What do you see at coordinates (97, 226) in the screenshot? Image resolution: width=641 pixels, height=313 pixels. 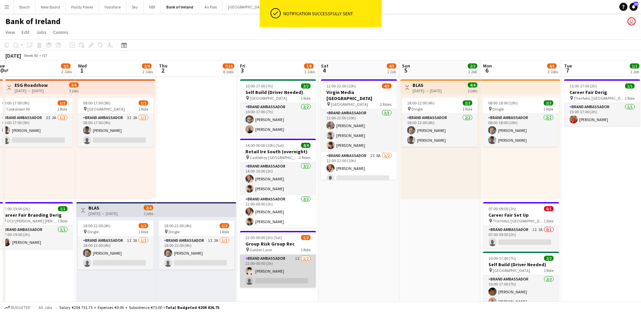 I see `span: 18:00-22:00 (4h)` at bounding box center [97, 226].